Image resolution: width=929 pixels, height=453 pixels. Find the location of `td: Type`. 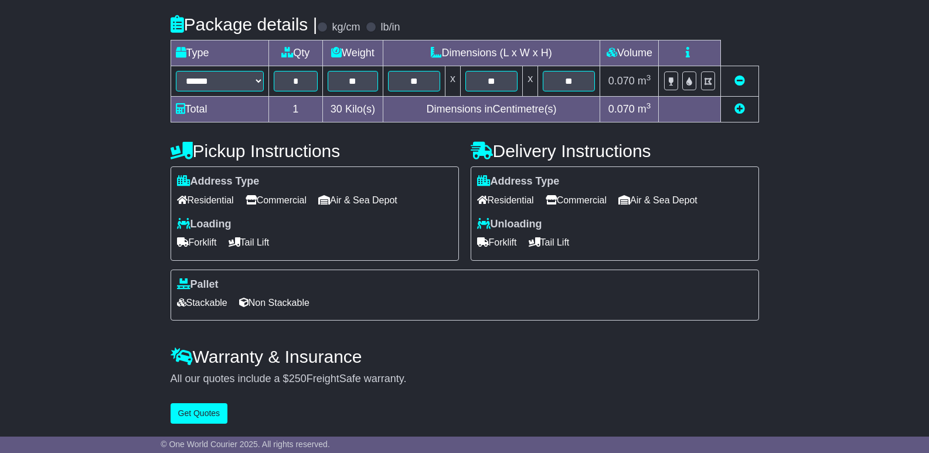

td: Type is located at coordinates (219, 53).